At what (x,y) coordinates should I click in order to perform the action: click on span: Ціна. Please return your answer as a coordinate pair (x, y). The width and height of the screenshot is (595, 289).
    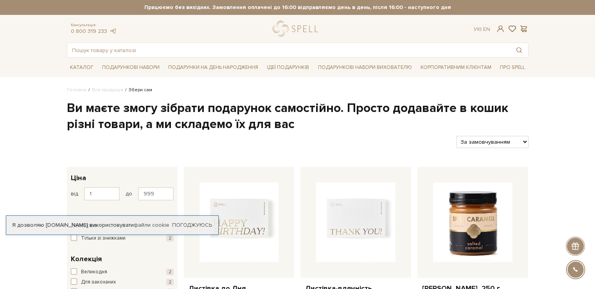
    Looking at the image, I should click on (78, 178).